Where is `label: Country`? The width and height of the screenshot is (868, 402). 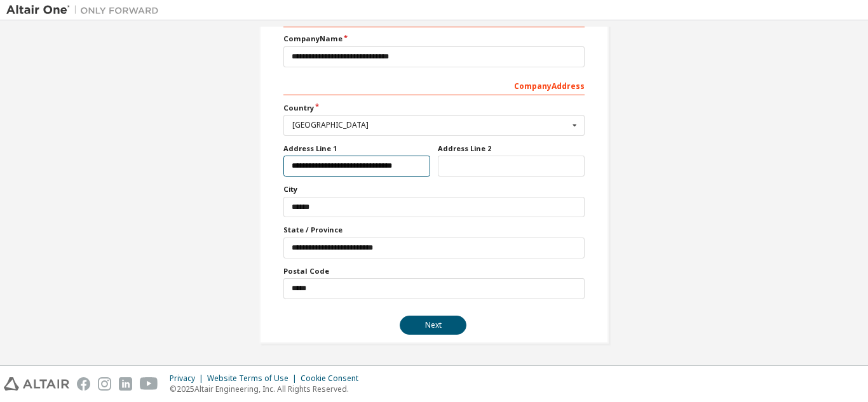 label: Country is located at coordinates (434, 108).